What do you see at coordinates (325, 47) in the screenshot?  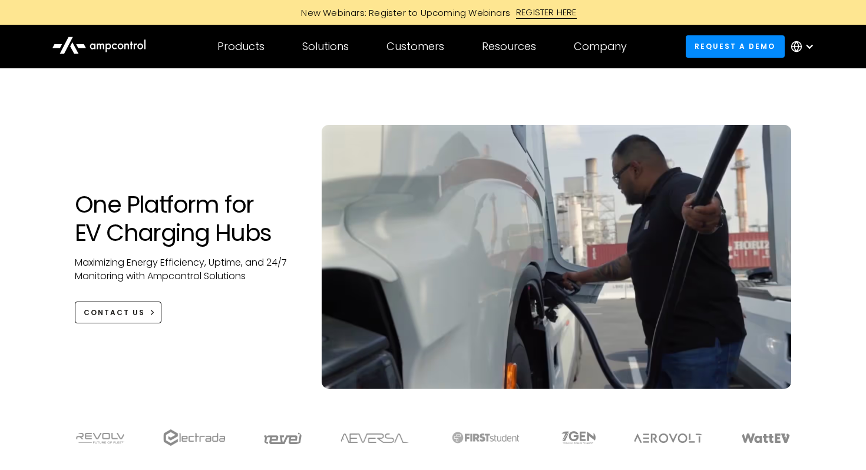 I see `div: Solutions` at bounding box center [325, 47].